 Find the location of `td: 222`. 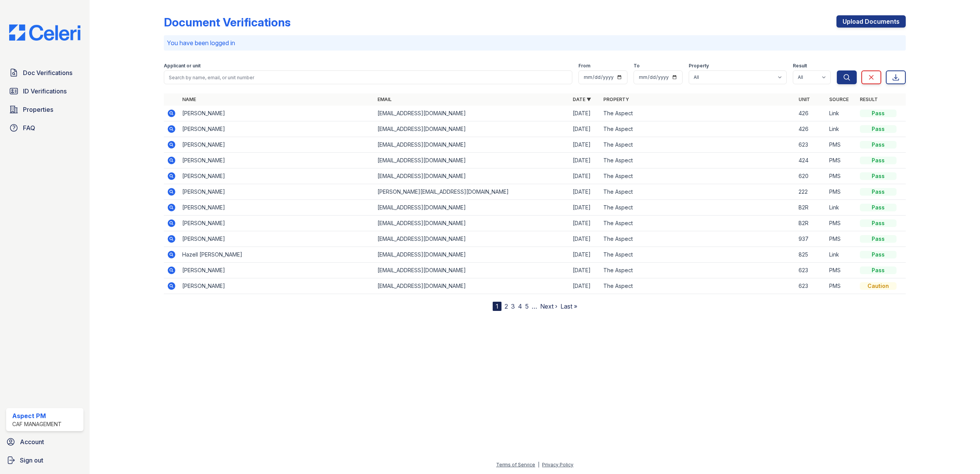

td: 222 is located at coordinates (810, 192).